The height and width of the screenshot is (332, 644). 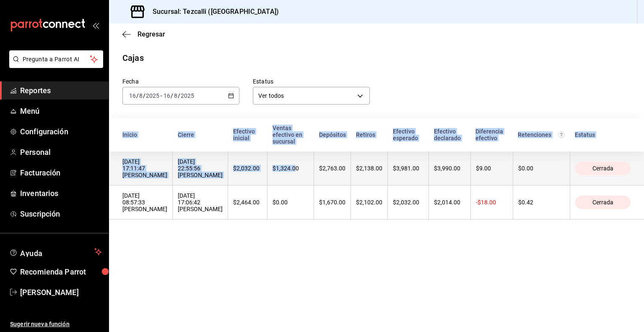 What do you see at coordinates (61, 90) in the screenshot?
I see `span: Reportes` at bounding box center [61, 90].